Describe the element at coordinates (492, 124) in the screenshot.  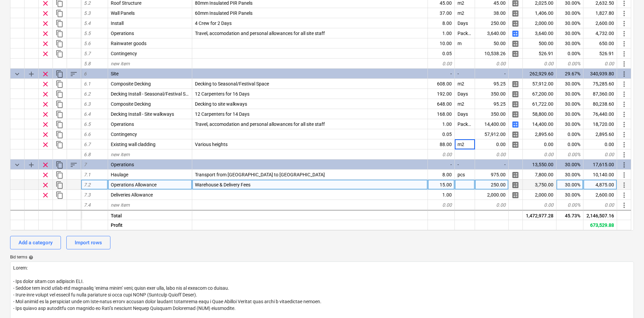
I see `div: 14,400.00` at that location.